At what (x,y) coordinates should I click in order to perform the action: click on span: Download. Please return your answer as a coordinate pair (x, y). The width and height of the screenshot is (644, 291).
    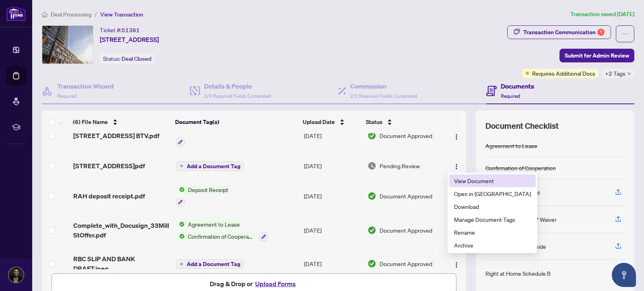
    Looking at the image, I should click on (492, 207).